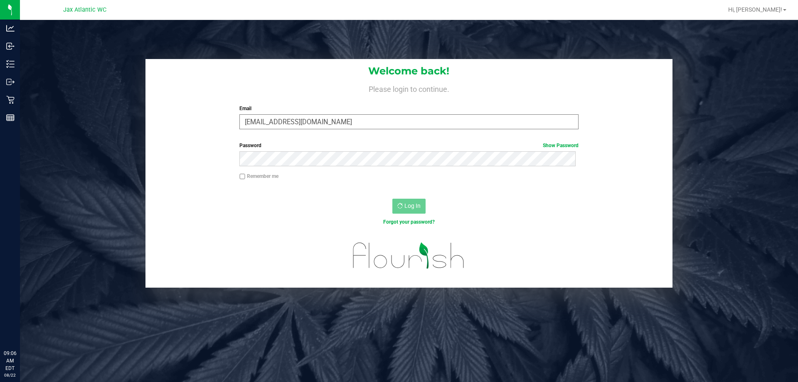  What do you see at coordinates (10, 82) in the screenshot?
I see `inline-svg: Outbound` at bounding box center [10, 82].